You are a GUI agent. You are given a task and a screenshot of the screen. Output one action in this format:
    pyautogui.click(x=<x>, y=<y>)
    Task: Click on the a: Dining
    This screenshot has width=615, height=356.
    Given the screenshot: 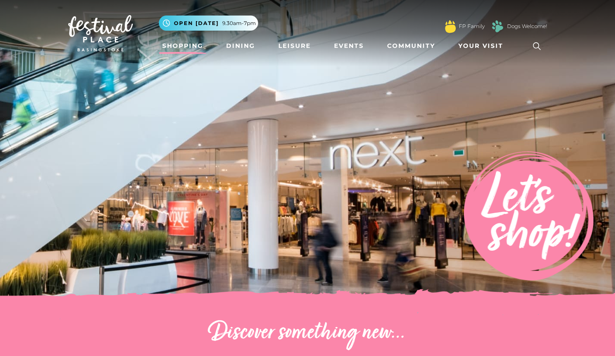 What is the action you would take?
    pyautogui.click(x=240, y=46)
    